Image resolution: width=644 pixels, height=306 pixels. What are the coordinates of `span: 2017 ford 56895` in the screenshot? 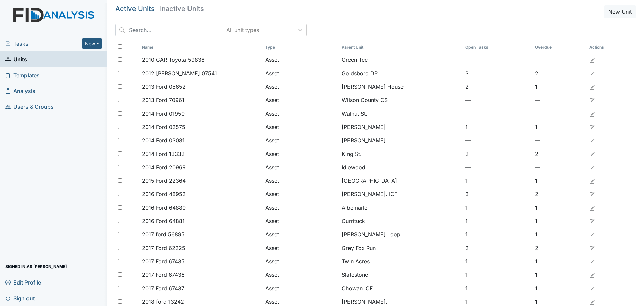 It's located at (163, 235).